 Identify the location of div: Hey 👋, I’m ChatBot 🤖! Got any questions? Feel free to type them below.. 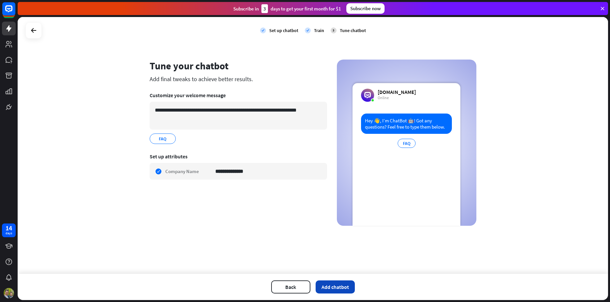
(406, 123).